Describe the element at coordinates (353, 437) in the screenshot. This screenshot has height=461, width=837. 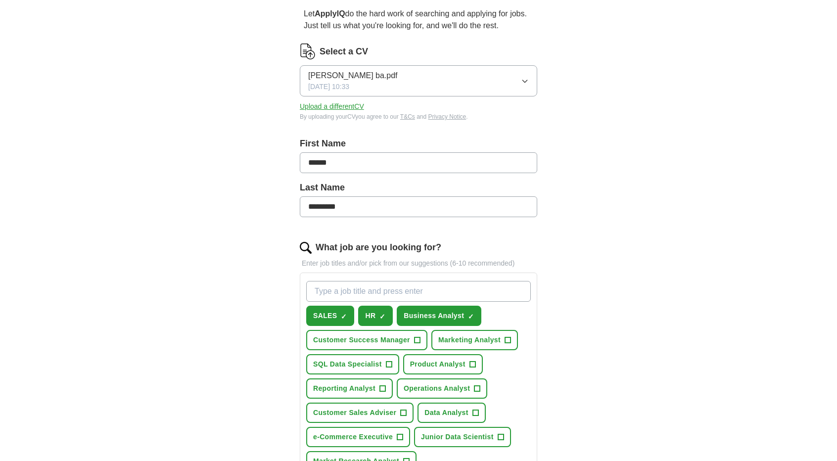
I see `span: e-Commerce Executive` at that location.